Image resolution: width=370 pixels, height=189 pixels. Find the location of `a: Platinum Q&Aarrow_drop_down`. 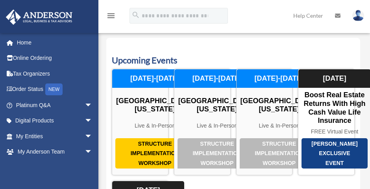

a: Platinum Q&Aarrow_drop_down is located at coordinates (55, 105).